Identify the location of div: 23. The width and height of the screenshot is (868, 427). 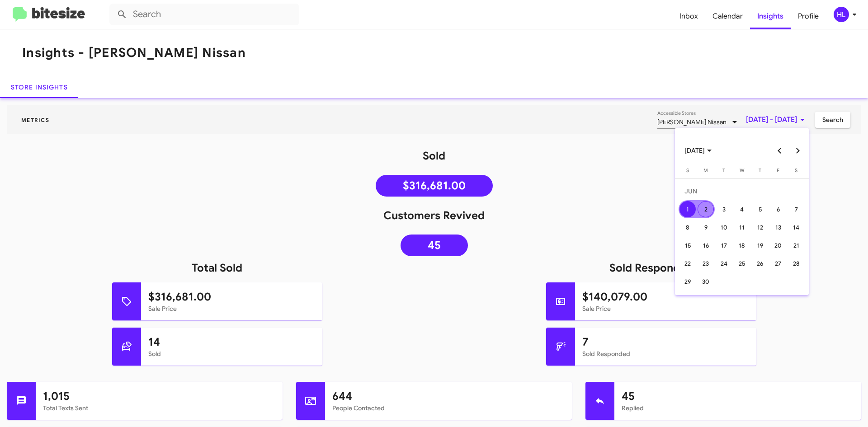
(706, 263).